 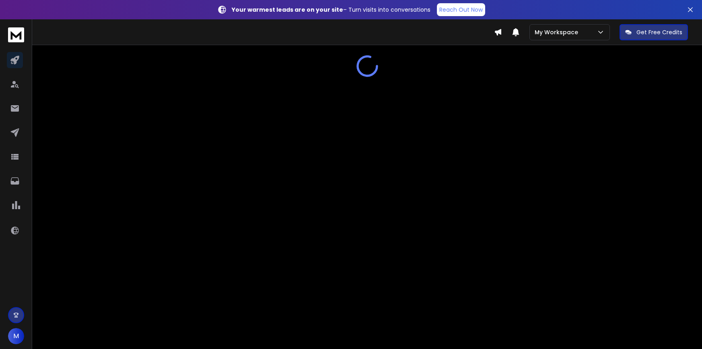 What do you see at coordinates (331, 10) in the screenshot?
I see `p: – Turn visits into conversations` at bounding box center [331, 10].